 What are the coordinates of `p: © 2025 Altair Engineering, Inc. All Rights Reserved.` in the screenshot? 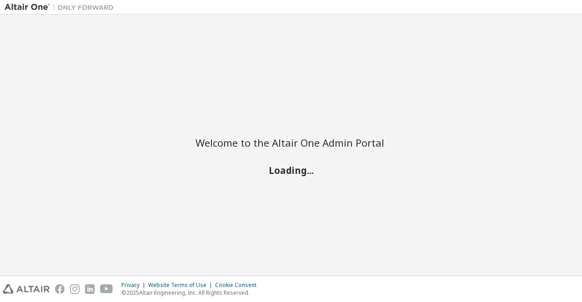 It's located at (191, 293).